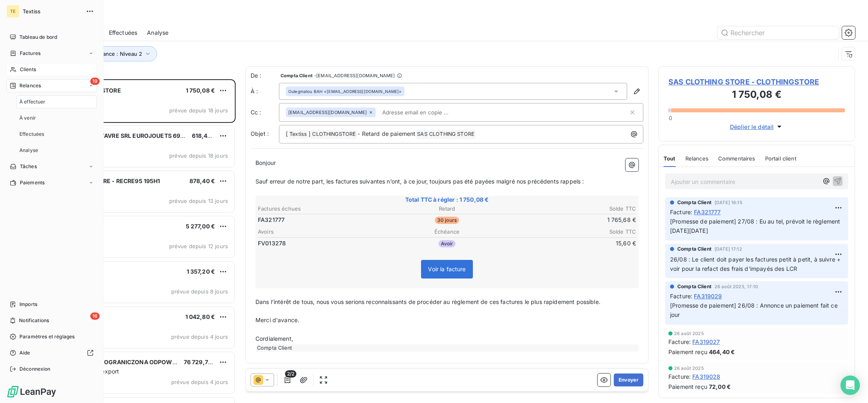  Describe the element at coordinates (259, 133) in the screenshot. I see `span: Objet :` at that location.